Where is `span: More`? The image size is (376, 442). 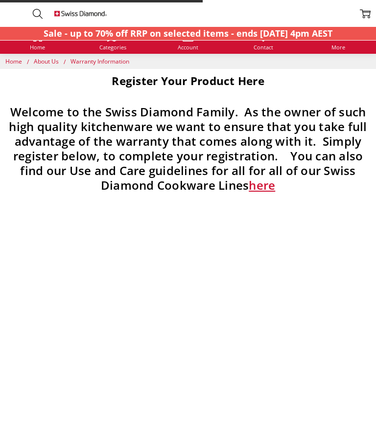 span: More is located at coordinates (338, 47).